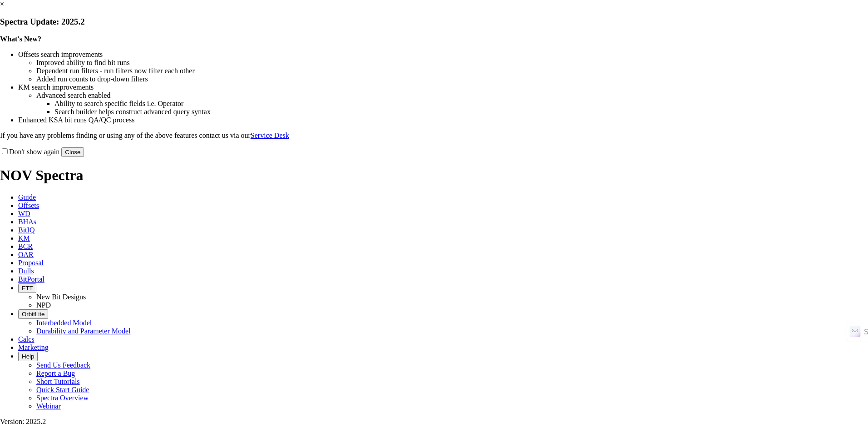 The image size is (868, 434). I want to click on li: Search builder helps construct advanced query syntax, so click(462, 112).